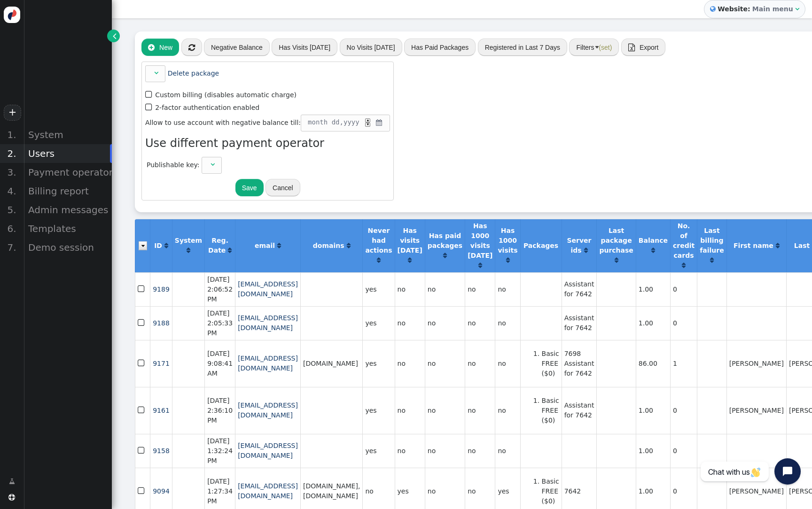 This screenshot has width=812, height=509. What do you see at coordinates (161, 492) in the screenshot?
I see `span: 9094` at bounding box center [161, 492].